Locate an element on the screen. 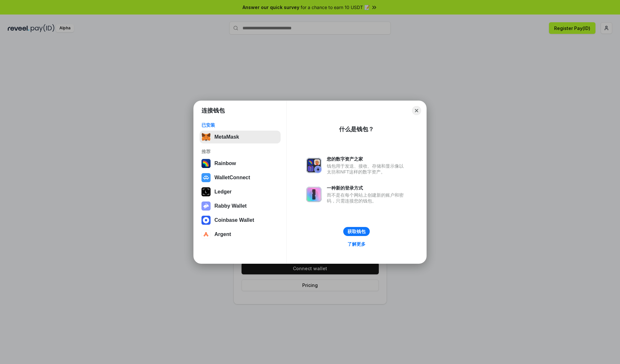 The image size is (620, 364). div: Ledger is located at coordinates (223, 192).